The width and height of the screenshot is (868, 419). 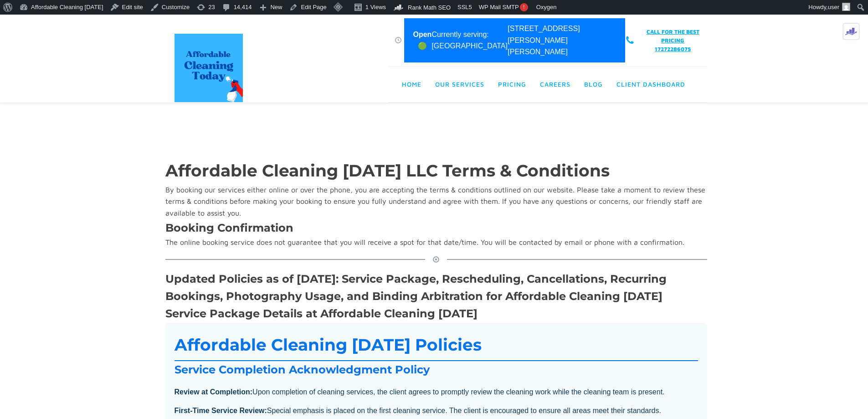 What do you see at coordinates (213, 392) in the screenshot?
I see `strong: Review at Completion:` at bounding box center [213, 392].